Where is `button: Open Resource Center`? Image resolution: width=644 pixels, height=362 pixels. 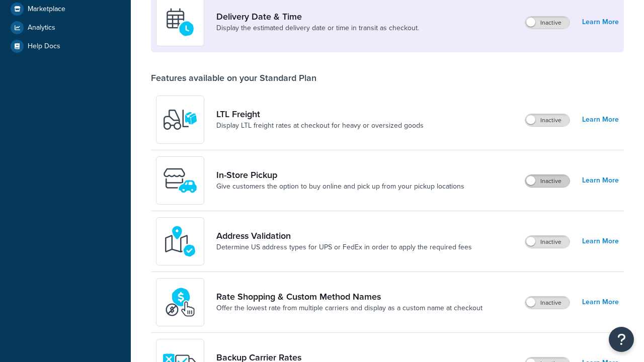
button: Open Resource Center is located at coordinates (622, 340).